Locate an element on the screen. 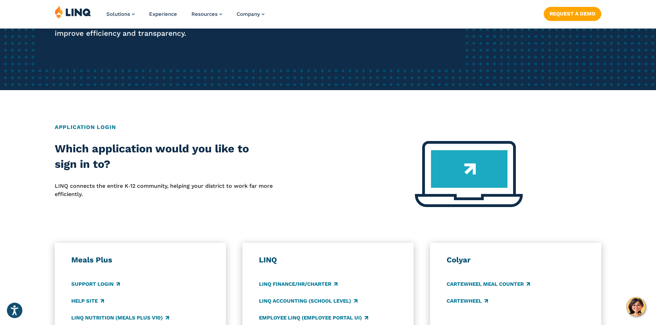  nav: Button Navigation is located at coordinates (572, 13).